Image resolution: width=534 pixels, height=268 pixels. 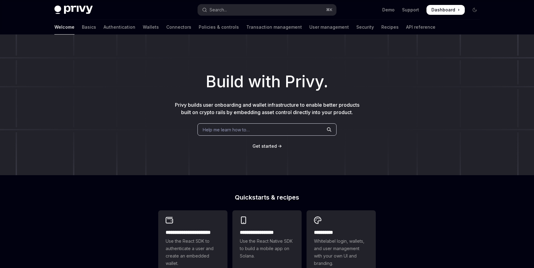 I want to click on h1: Build with Privy., so click(x=267, y=82).